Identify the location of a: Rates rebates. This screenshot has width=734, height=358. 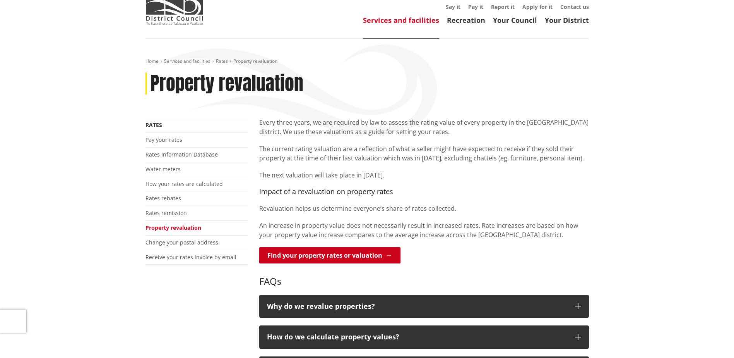
(163, 198).